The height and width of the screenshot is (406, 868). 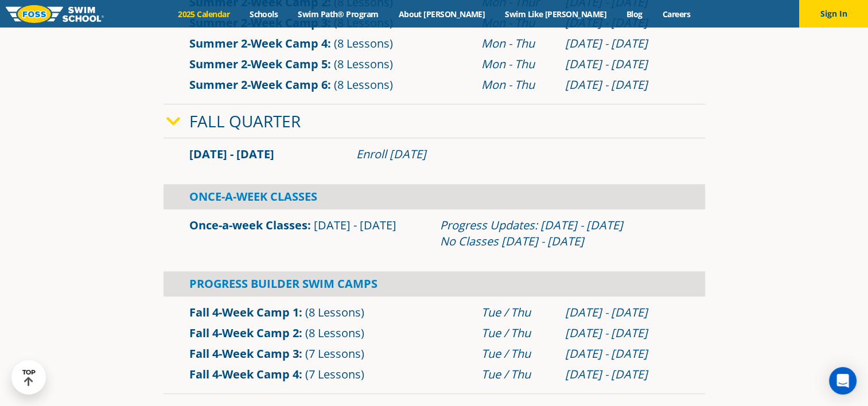 I want to click on a: 2025 Calendar, so click(x=204, y=14).